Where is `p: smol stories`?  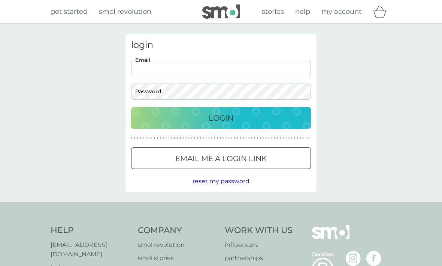
p: smol stories is located at coordinates (178, 258).